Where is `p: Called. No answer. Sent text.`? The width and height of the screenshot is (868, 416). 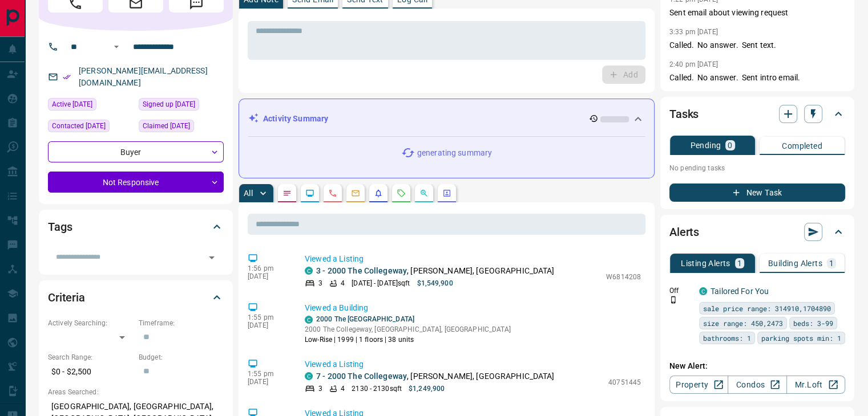
p: Called. No answer. Sent text. is located at coordinates (757, 45).